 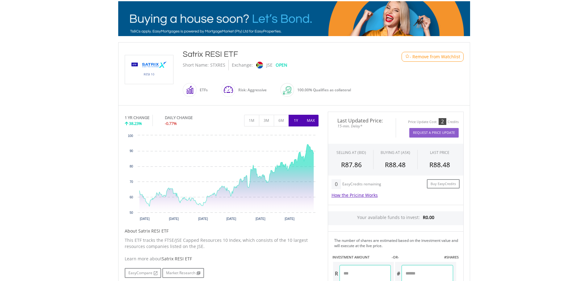 What do you see at coordinates (222, 259) in the screenshot?
I see `div: Learn more about` at bounding box center [222, 259].